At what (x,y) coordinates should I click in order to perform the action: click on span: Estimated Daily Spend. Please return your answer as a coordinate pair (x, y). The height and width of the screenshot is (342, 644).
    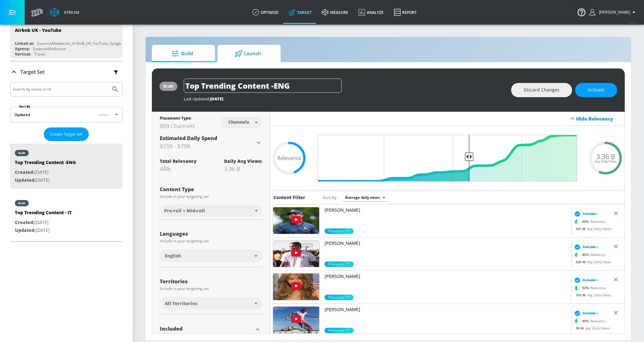
    Looking at the image, I should click on (188, 138).